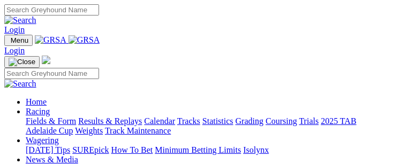 The image size is (393, 164). What do you see at coordinates (46, 60) in the screenshot?
I see `img: logo-grsa-white.png` at bounding box center [46, 60].